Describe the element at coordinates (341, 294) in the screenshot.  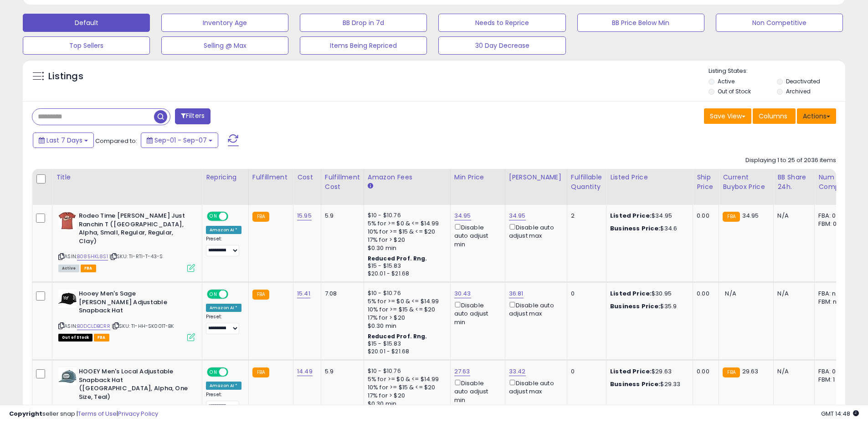
I see `div: 7.08` at that location.